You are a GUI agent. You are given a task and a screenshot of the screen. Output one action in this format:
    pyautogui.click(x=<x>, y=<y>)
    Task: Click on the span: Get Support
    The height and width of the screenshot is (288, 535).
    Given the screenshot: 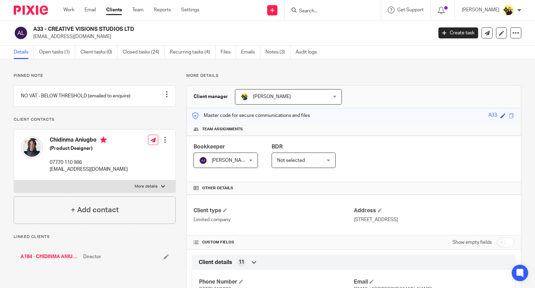 What is the action you would take?
    pyautogui.click(x=410, y=10)
    